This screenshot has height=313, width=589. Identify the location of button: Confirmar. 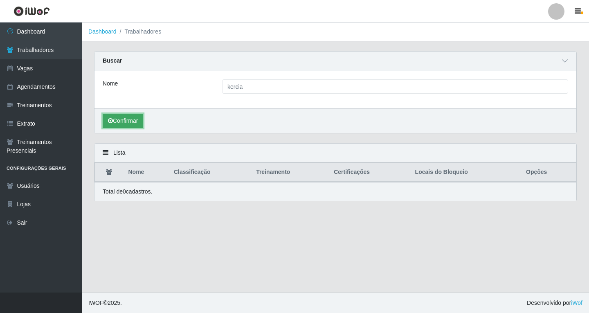
(123, 121).